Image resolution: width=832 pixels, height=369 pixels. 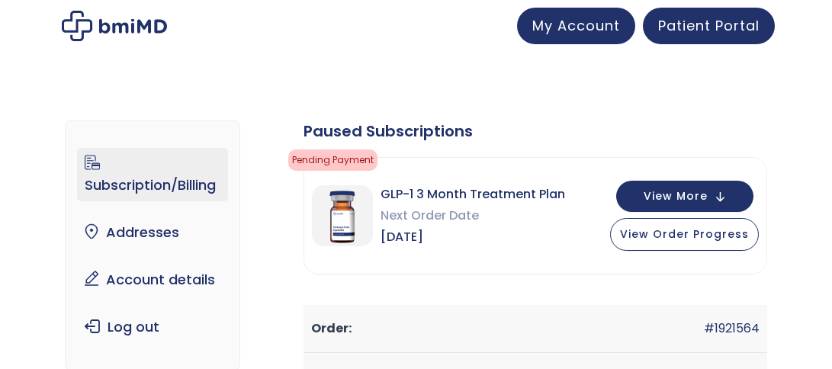 What do you see at coordinates (732, 328) in the screenshot?
I see `a: #1921564` at bounding box center [732, 328].